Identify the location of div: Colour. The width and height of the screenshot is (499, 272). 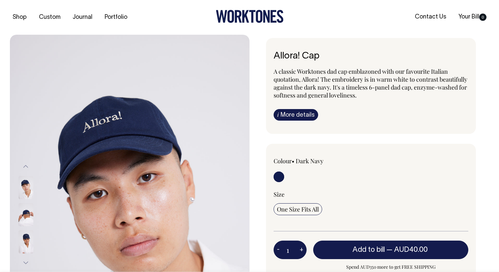
(312, 161).